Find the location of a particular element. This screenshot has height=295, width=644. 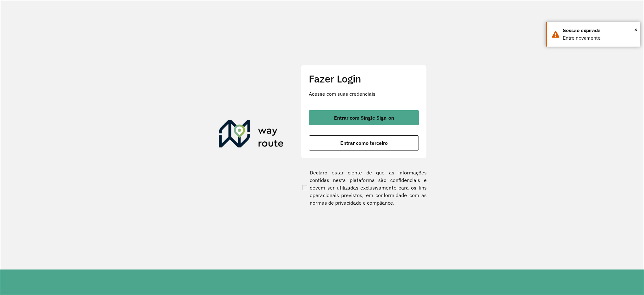

span: Entrar com Single Sign-on is located at coordinates (364, 118).